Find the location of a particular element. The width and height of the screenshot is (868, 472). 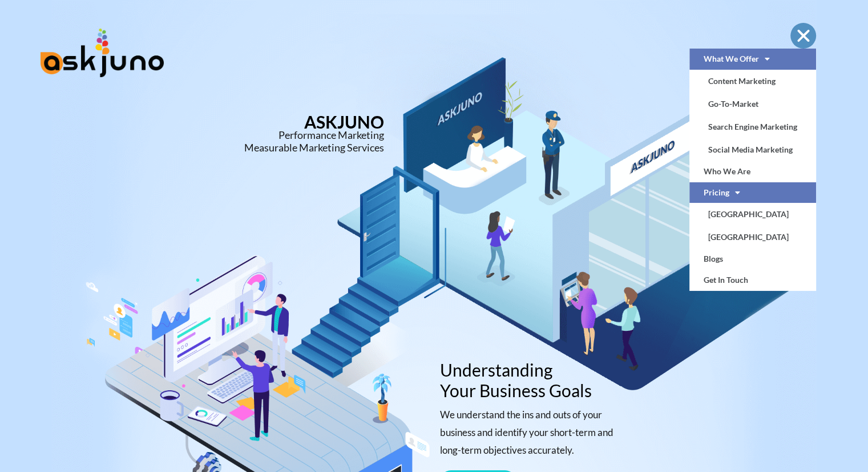

a: Content Marketing is located at coordinates (753, 81).